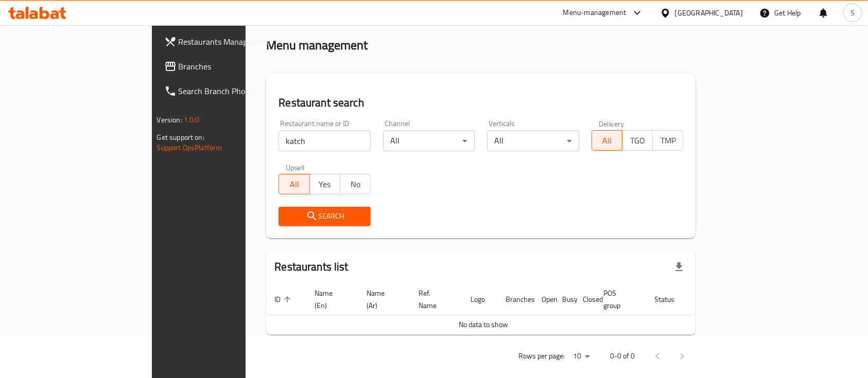 Image resolution: width=868 pixels, height=378 pixels. Describe the element at coordinates (325, 217) in the screenshot. I see `button: Search` at that location.